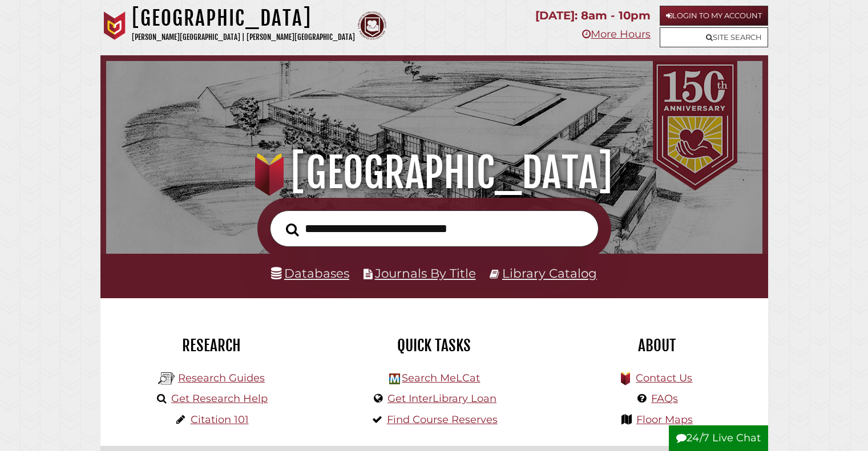 This screenshot has height=451, width=868. I want to click on a: Contact Us, so click(664, 378).